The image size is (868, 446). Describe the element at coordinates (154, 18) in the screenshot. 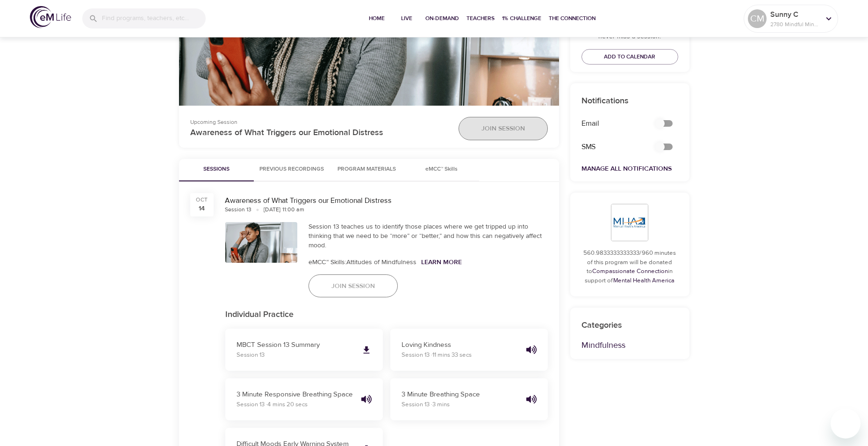

I see `input: Find programs, teachers, etc...` at that location.